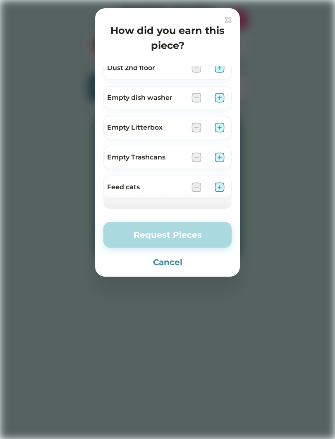 Image resolution: width=335 pixels, height=439 pixels. I want to click on div: Dust 2nd floor, so click(146, 68).